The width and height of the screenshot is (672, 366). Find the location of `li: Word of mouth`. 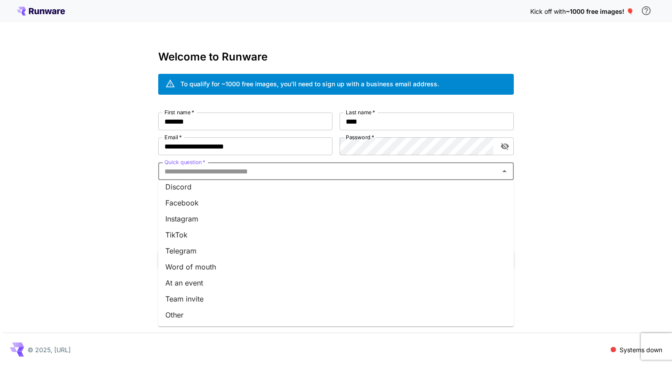

li: Word of mouth is located at coordinates (336, 267).